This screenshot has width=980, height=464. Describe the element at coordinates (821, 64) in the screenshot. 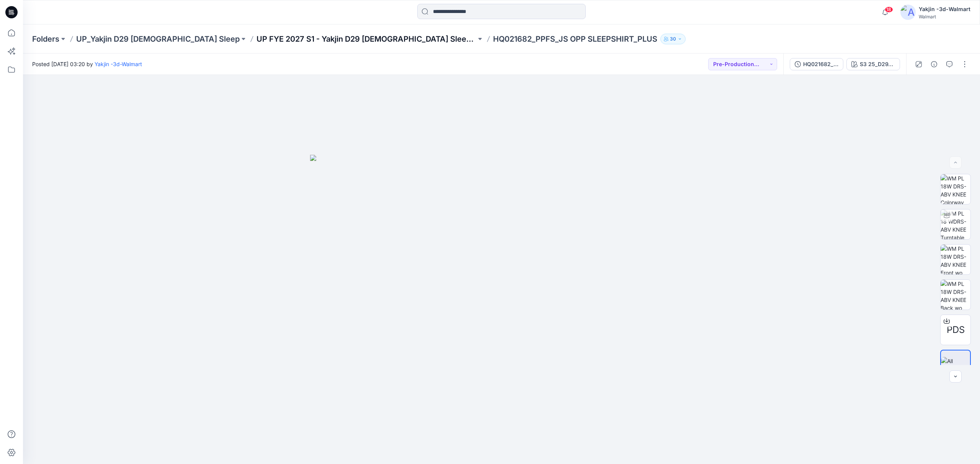

I see `div: HQ021682_PPFS_JS OPP SLEEPSHIRT_PLUS` at that location.